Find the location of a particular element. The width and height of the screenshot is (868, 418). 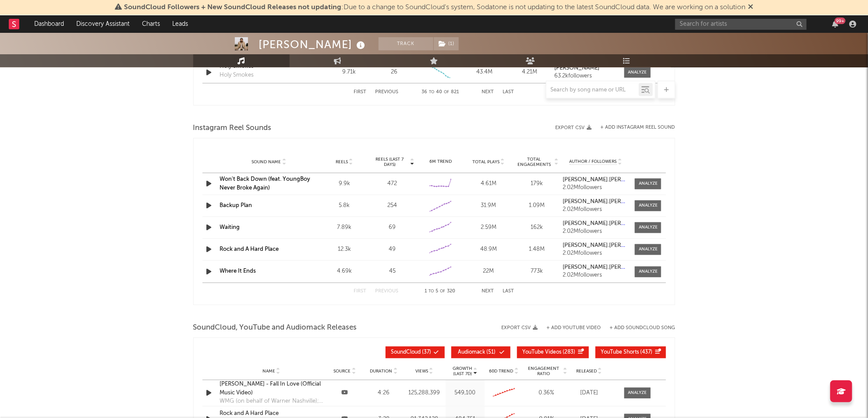

button: SoundCloud(37) is located at coordinates (415, 352).